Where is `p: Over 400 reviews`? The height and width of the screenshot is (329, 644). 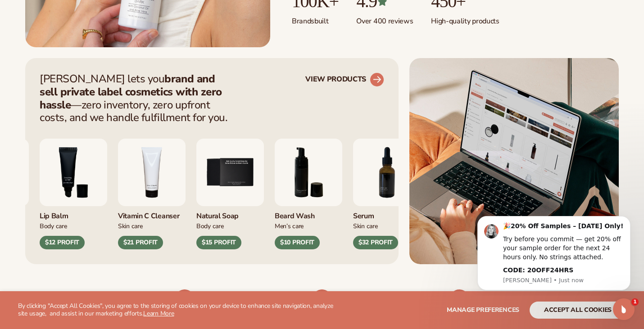 p: Over 400 reviews is located at coordinates (385, 19).